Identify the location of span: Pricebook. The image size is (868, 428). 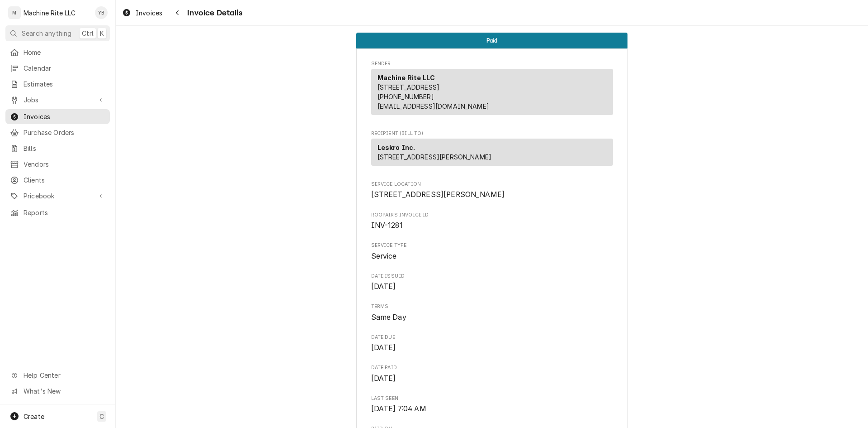
(58, 195).